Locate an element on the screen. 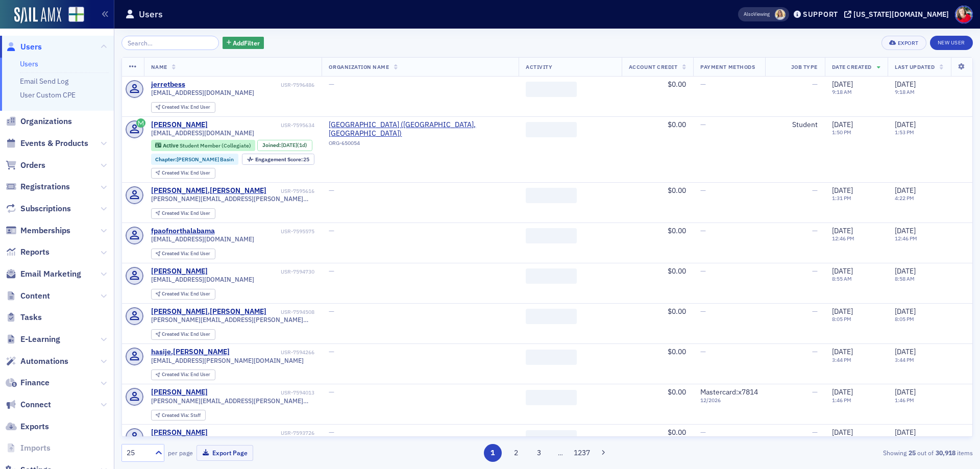  a: SailAMX is located at coordinates (38, 15).